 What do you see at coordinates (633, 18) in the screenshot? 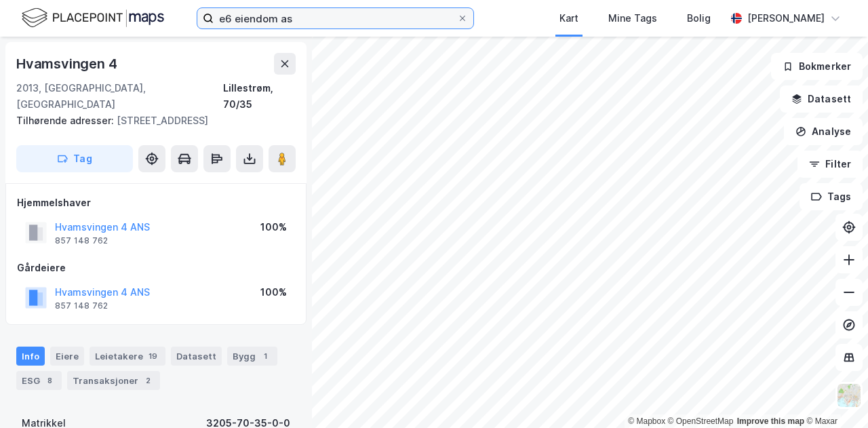
I see `div: Mine Tags` at bounding box center [633, 18].